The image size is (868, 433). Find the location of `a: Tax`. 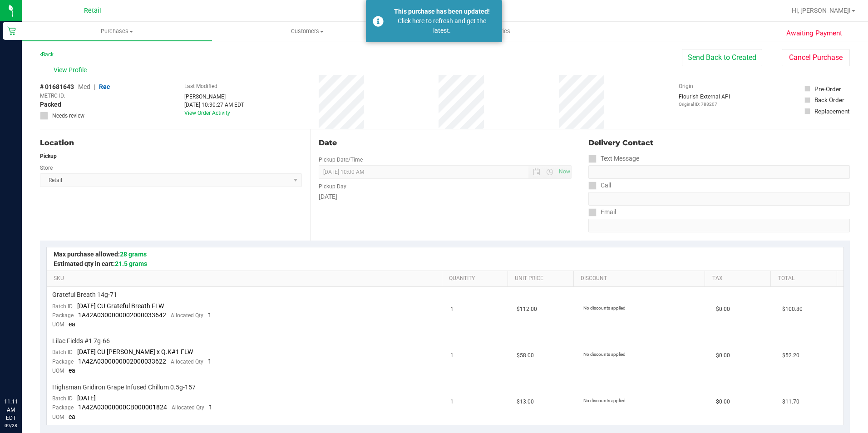

a: Tax is located at coordinates (739, 279).